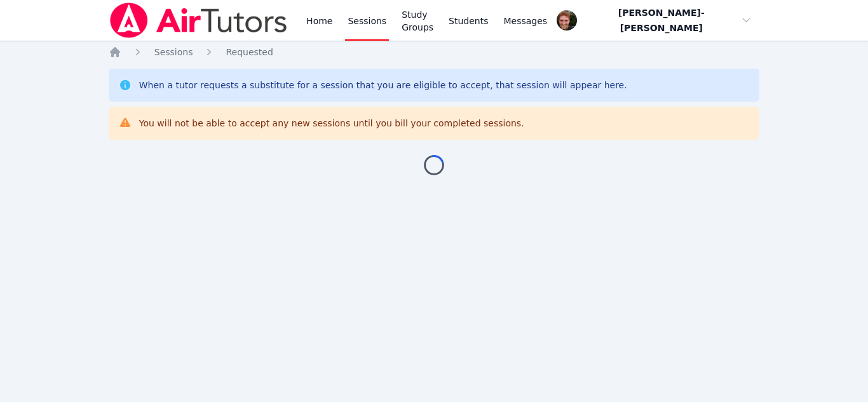 The width and height of the screenshot is (868, 402). I want to click on span: Messages, so click(525, 21).